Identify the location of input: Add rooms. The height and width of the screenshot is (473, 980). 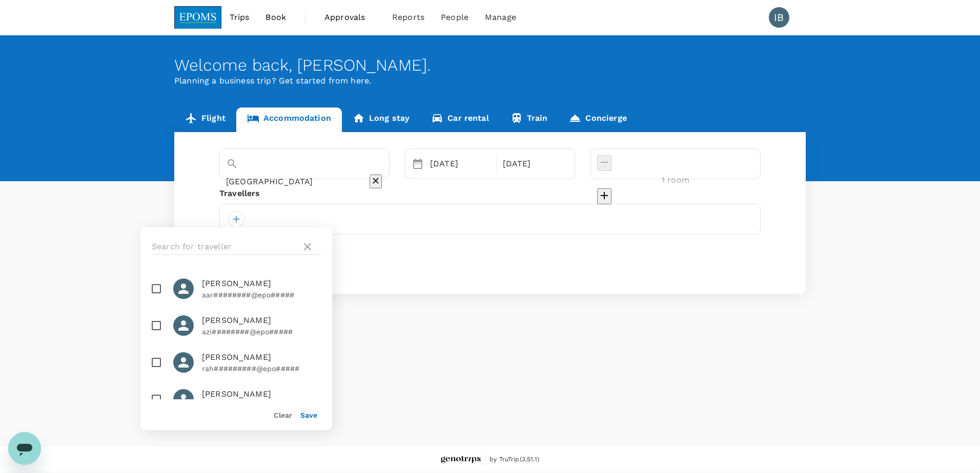
(676, 180).